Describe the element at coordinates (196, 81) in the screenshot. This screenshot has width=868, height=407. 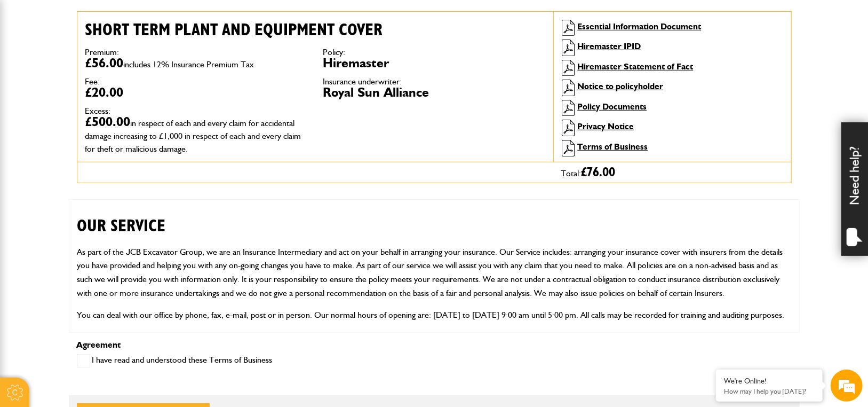
I see `dt: Fee:` at that location.